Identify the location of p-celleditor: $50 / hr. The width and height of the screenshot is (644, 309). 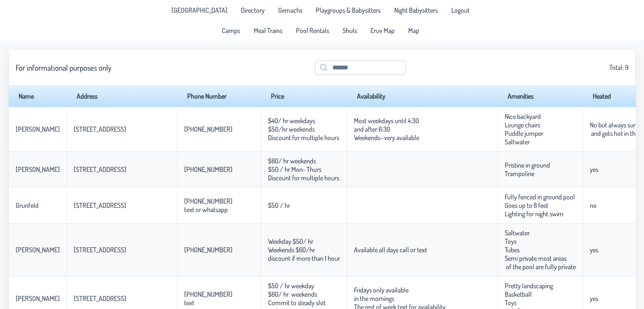
(279, 205).